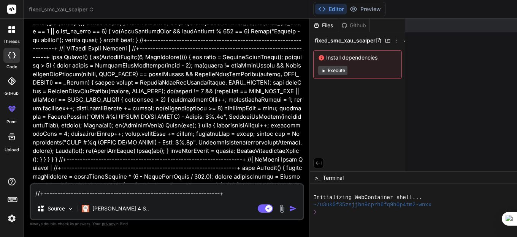 The image size is (517, 237). What do you see at coordinates (56, 209) in the screenshot?
I see `p: Source` at bounding box center [56, 209].